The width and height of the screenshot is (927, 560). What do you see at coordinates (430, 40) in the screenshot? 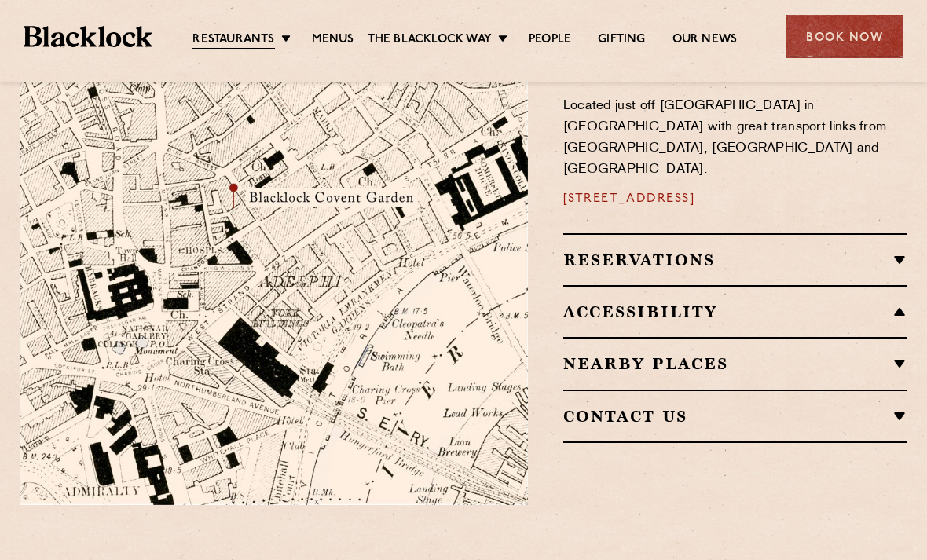
I see `a: The Blacklock Way` at bounding box center [430, 40].